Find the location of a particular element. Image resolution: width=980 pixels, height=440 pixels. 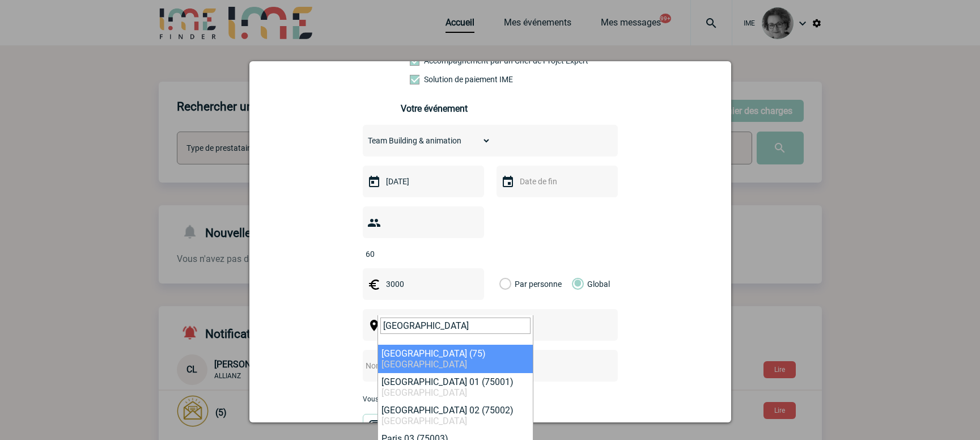

input: Date de fin is located at coordinates (556, 182).